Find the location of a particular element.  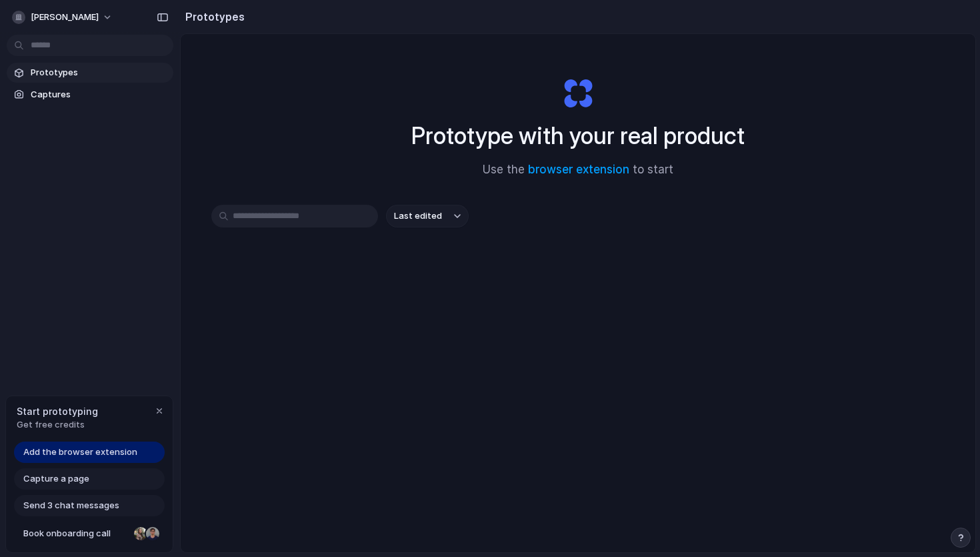

span: Send 3 chat messages is located at coordinates (72, 505).